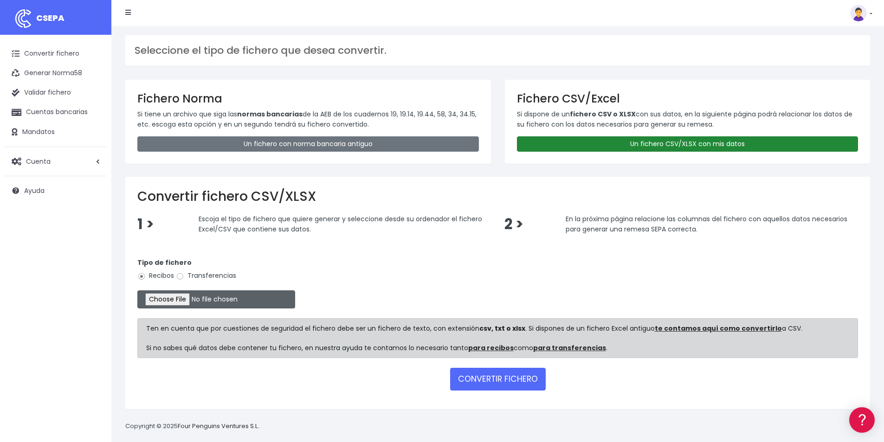  I want to click on span: CSEPA, so click(50, 18).